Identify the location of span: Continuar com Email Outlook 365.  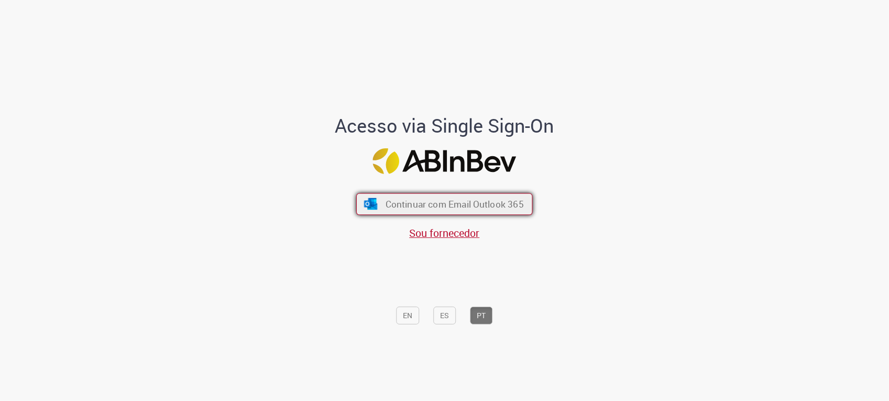
(455, 204).